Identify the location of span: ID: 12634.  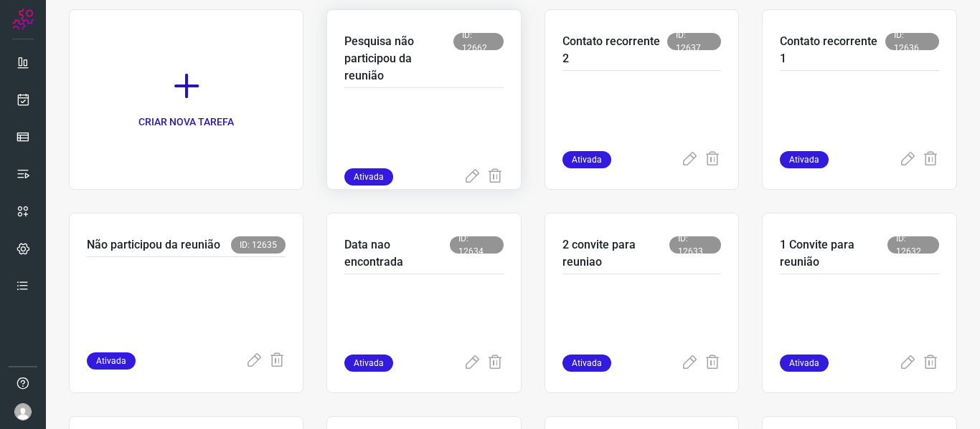
(476, 245).